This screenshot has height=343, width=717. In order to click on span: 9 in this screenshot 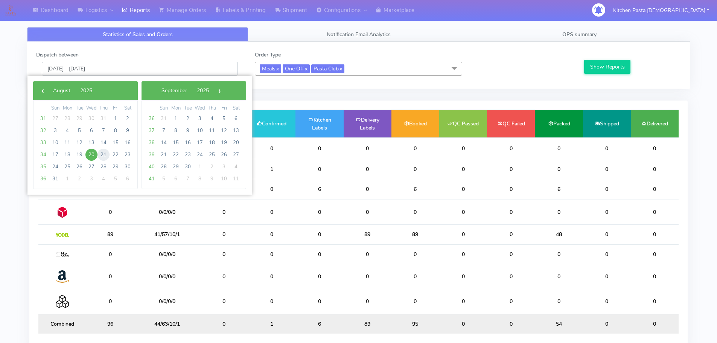, I will do `click(128, 131)`.